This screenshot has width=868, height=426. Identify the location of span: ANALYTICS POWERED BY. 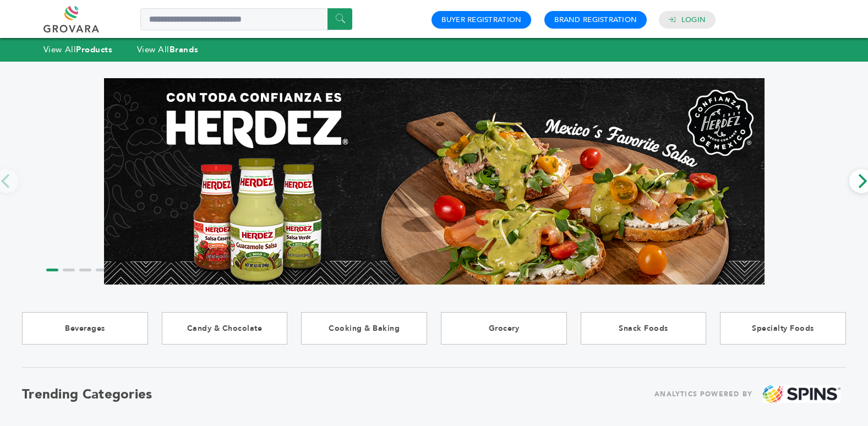
(703, 394).